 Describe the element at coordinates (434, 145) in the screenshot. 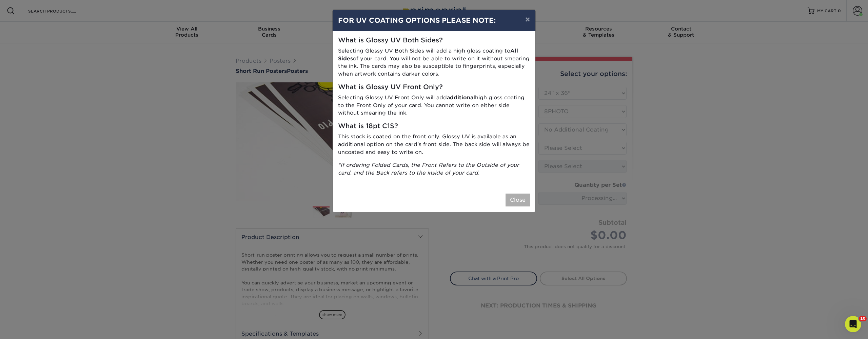

I see `p: This stock is coated on the front only. Glossy UV is available as an additional option on the car...` at that location.